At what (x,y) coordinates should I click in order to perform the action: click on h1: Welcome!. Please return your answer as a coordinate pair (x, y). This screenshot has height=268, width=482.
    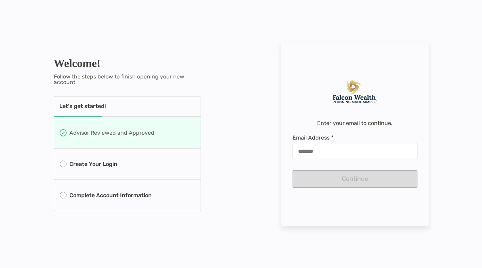
    Looking at the image, I should click on (127, 63).